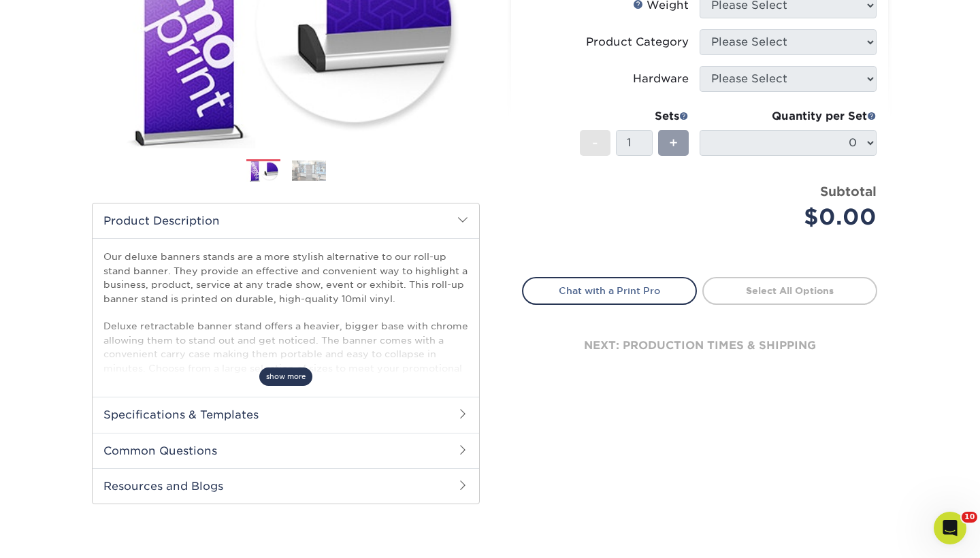 Image resolution: width=980 pixels, height=558 pixels. What do you see at coordinates (286, 220) in the screenshot?
I see `h2: Product Description` at bounding box center [286, 220].